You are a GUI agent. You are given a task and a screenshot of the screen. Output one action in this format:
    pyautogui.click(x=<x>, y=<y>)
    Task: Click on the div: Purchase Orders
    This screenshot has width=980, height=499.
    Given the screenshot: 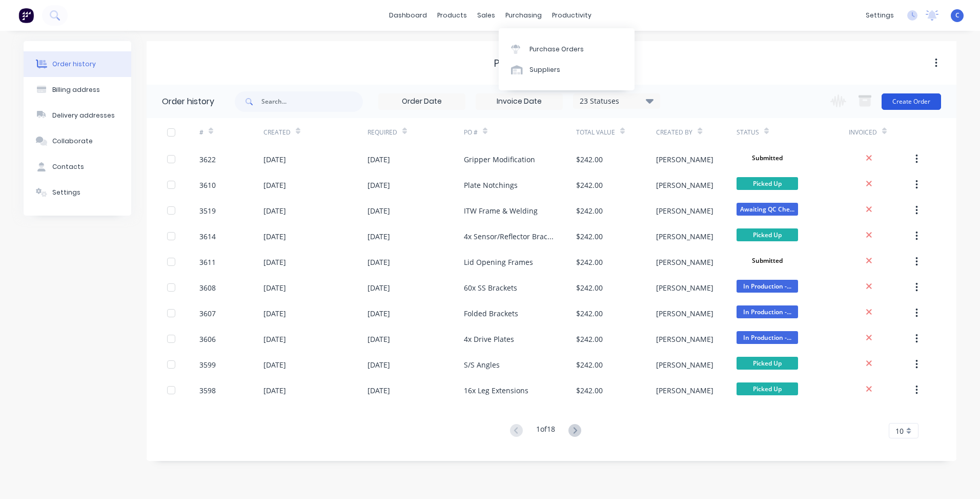 What is the action you would take?
    pyautogui.click(x=557, y=49)
    